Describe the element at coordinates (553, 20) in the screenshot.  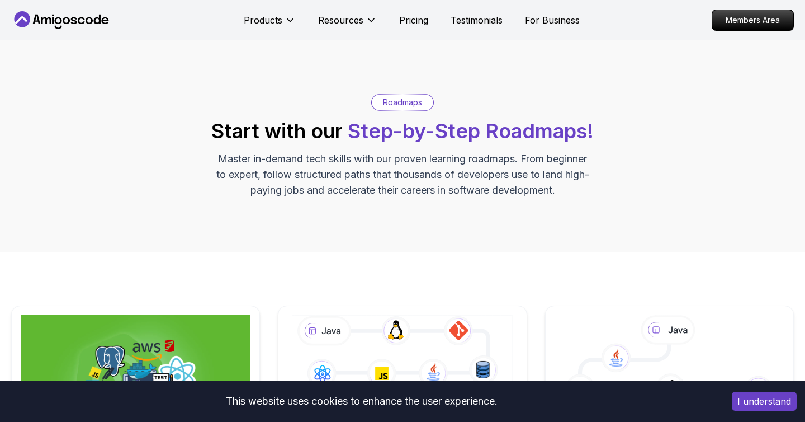
I see `p: For Business` at that location.